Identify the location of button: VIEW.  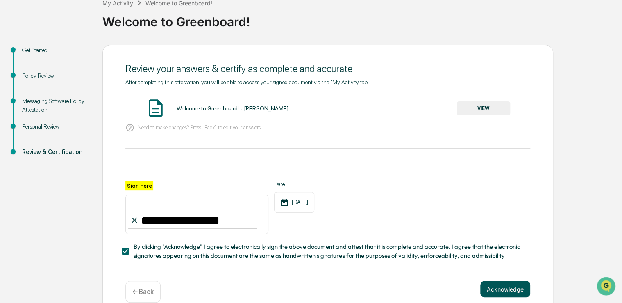
(484, 108).